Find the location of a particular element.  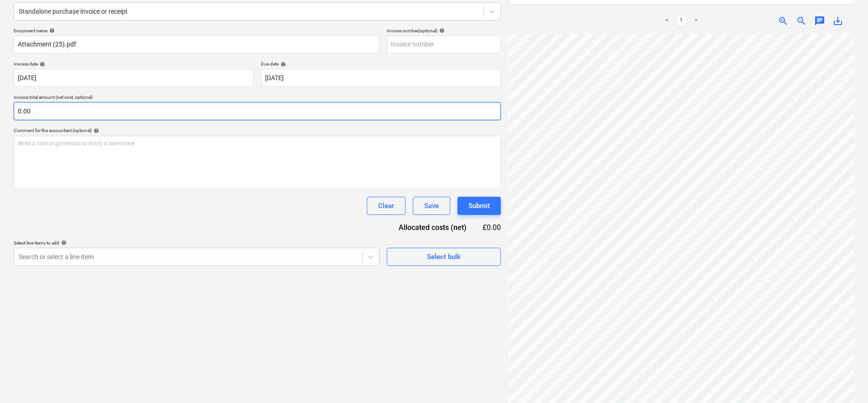

button: Select bulk is located at coordinates (444, 257).